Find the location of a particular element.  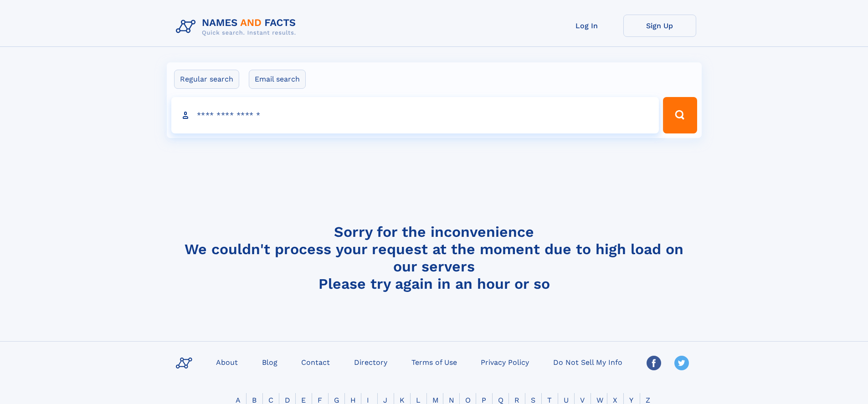

a: Do Not Sell My Info is located at coordinates (588, 362).